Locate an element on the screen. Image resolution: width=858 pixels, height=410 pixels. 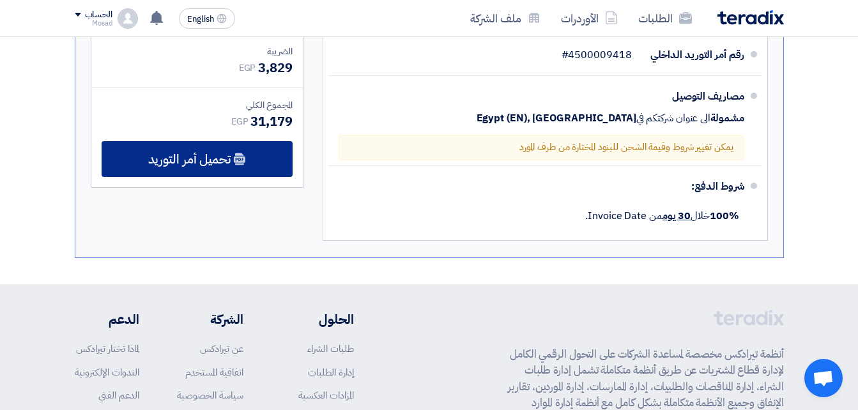
a: Open chat is located at coordinates (824, 378).